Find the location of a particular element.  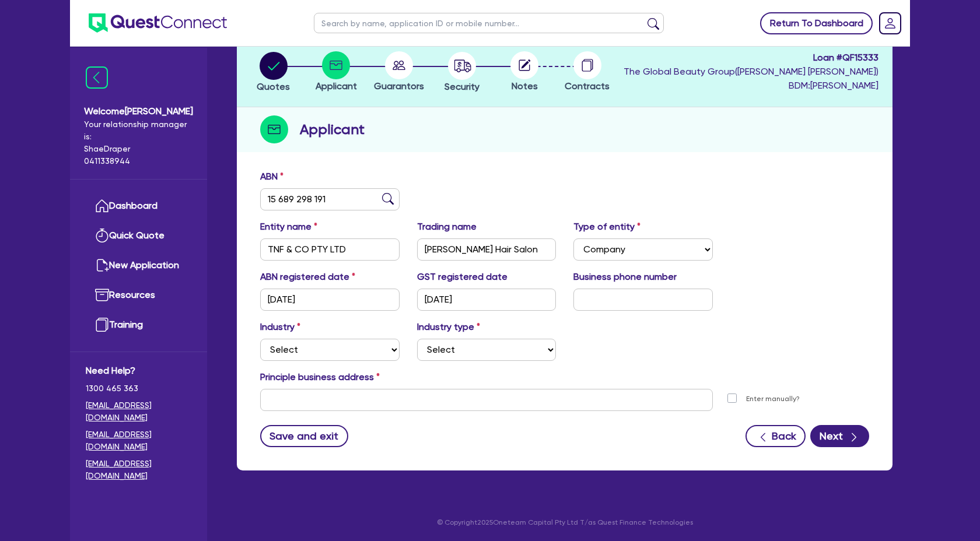

label: Trading name is located at coordinates (447, 227).